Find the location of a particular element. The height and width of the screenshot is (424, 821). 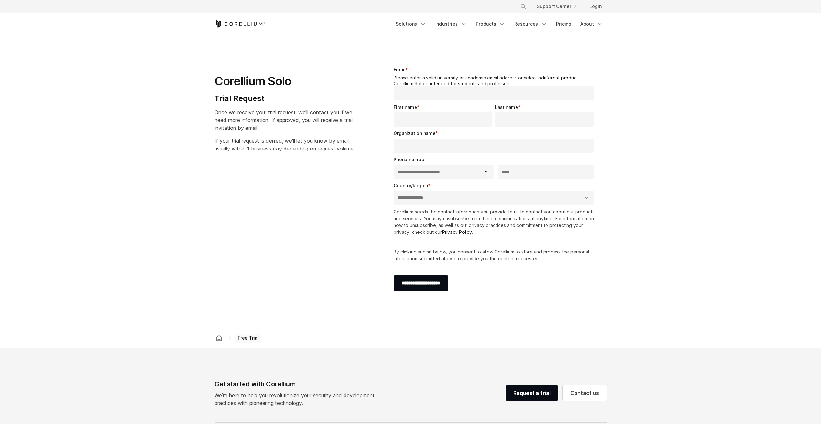

a: About is located at coordinates (592, 24).